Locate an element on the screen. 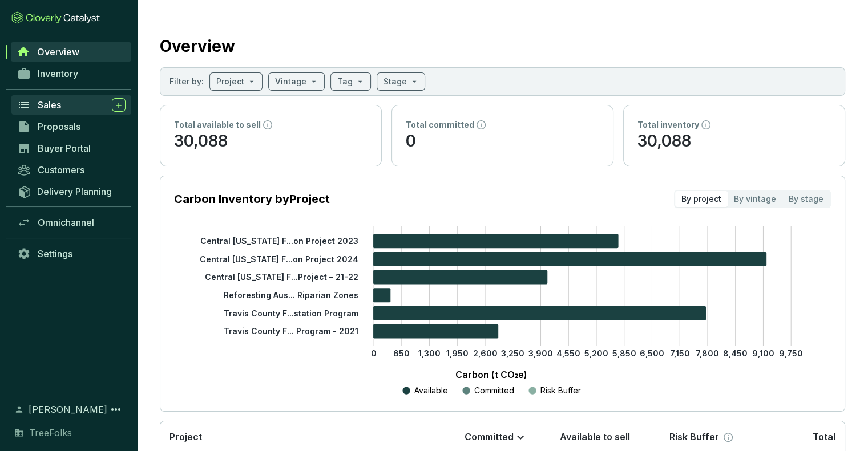 This screenshot has width=868, height=451. tspan: 650 is located at coordinates (401, 353).